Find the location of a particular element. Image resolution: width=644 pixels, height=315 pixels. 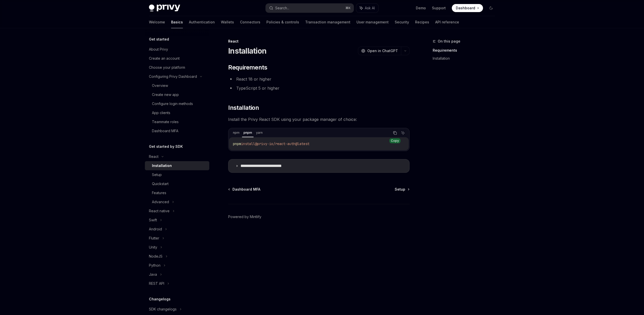

li: TypeScript 5 or higher is located at coordinates (319, 88).